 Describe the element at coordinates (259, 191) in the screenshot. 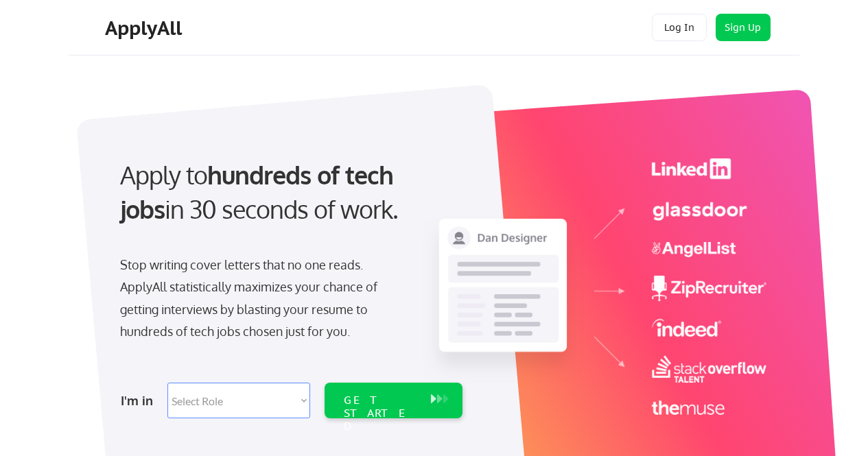

I see `strong: hundreds of tech jobs` at that location.